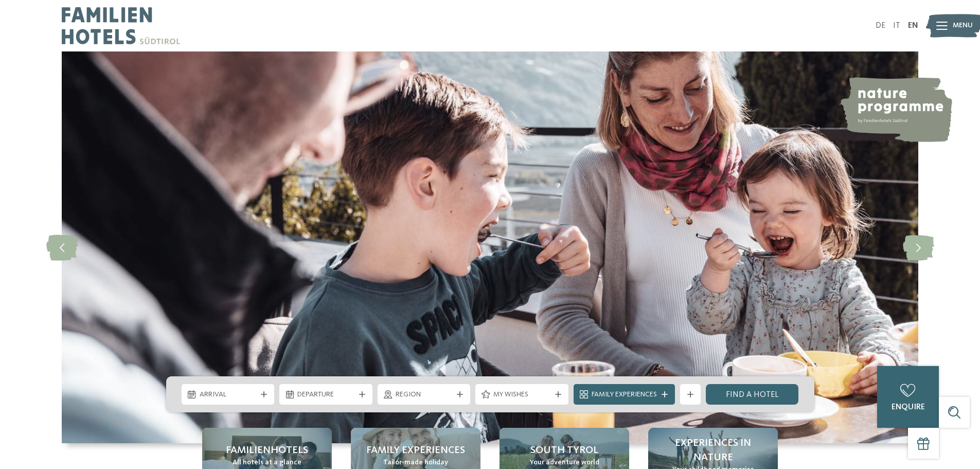 The image size is (980, 469). I want to click on span: Experiences in nature, so click(713, 450).